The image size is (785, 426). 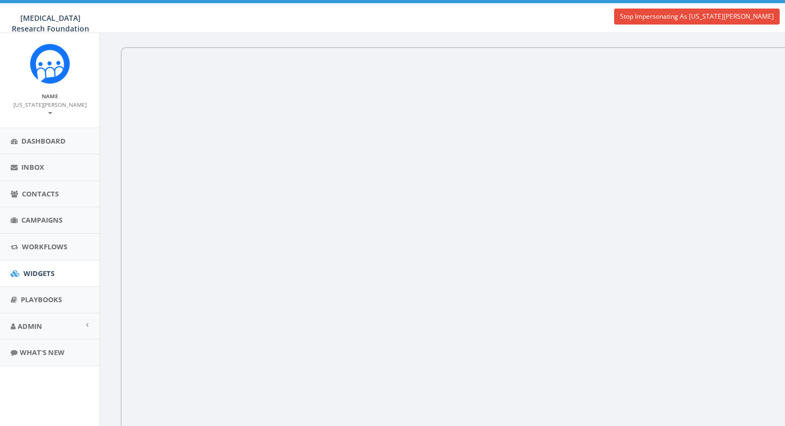 I want to click on span: Contacts, so click(x=40, y=194).